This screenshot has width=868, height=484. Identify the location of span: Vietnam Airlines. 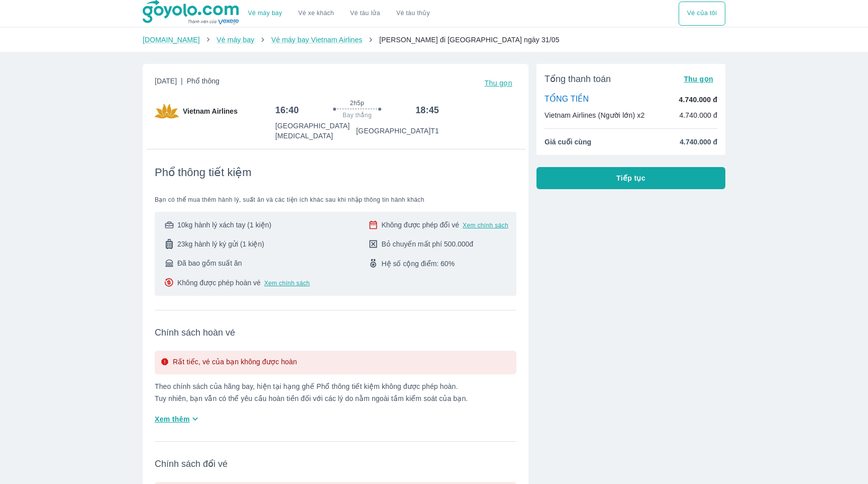
(210, 111).